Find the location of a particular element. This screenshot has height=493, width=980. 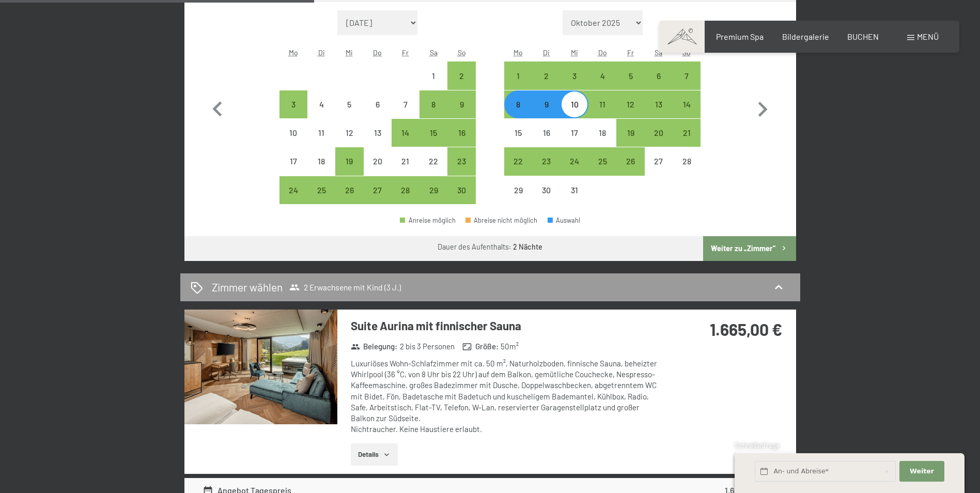

div: Thu Nov 27 2025 is located at coordinates (377, 190).